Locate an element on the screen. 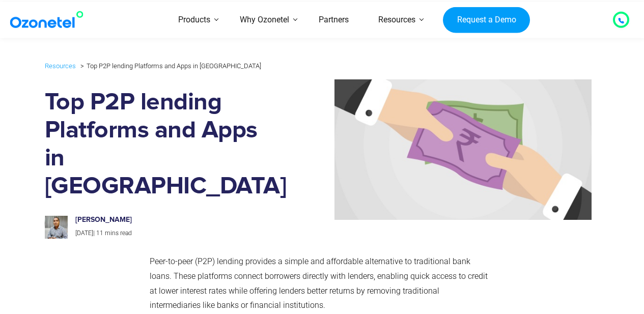 The image size is (644, 314). a: Why Ozonetel is located at coordinates (264, 20).